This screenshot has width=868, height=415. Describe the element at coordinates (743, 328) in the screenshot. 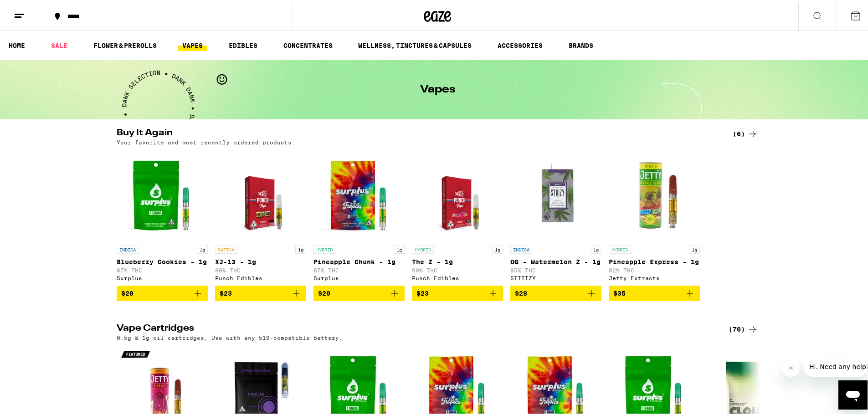

I see `a: (70)` at that location.